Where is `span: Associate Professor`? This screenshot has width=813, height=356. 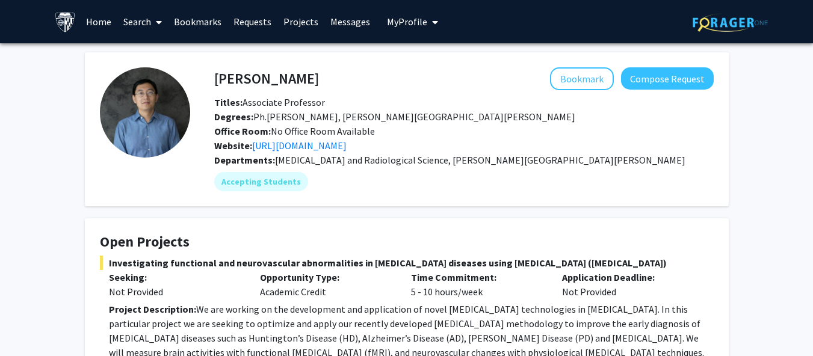 span: Associate Professor is located at coordinates (270, 102).